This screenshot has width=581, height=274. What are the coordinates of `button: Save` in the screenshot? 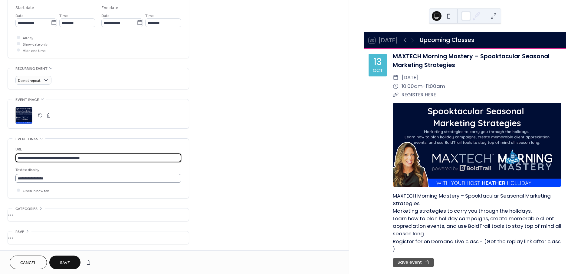 It's located at (65, 263).